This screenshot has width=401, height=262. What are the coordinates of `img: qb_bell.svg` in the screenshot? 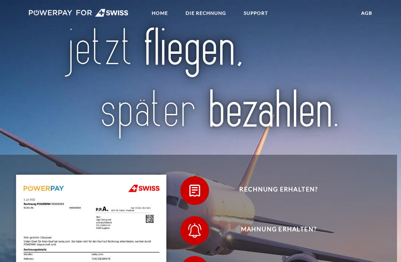 It's located at (195, 230).